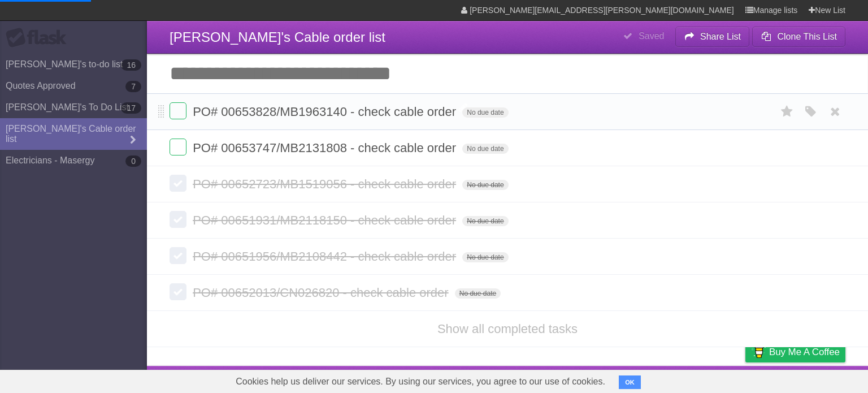 The image size is (868, 393). Describe the element at coordinates (326, 184) in the screenshot. I see `span: PO# 00652723/MB1519056 - check cable order` at that location.